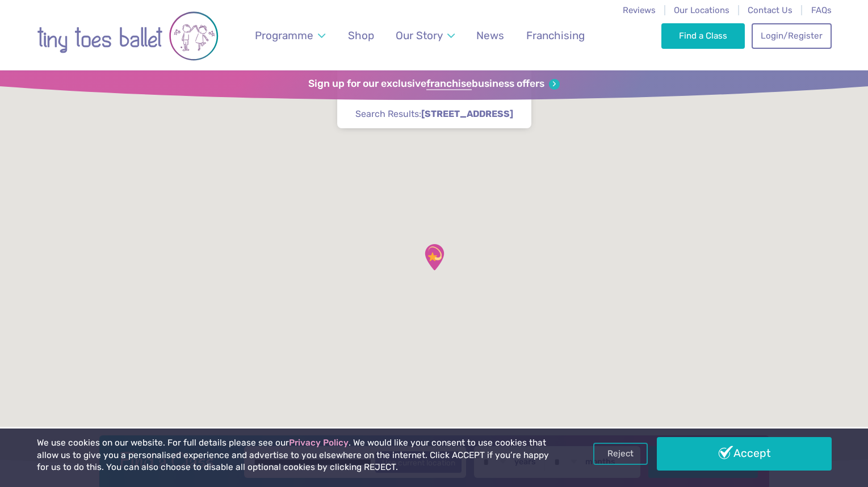  What do you see at coordinates (621, 454) in the screenshot?
I see `a: Reject` at bounding box center [621, 454].